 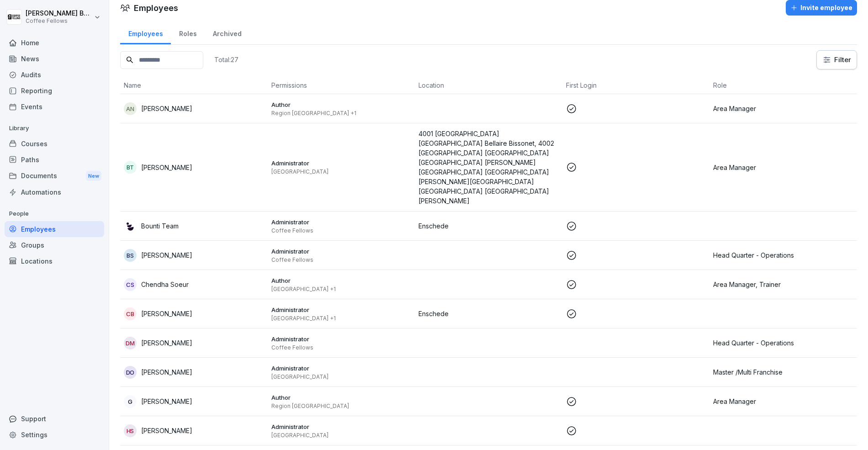 I want to click on th: Name, so click(x=194, y=86).